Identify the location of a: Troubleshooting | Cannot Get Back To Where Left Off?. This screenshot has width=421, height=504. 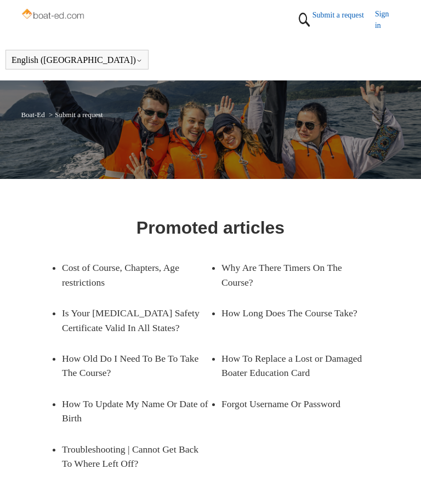
(136, 456).